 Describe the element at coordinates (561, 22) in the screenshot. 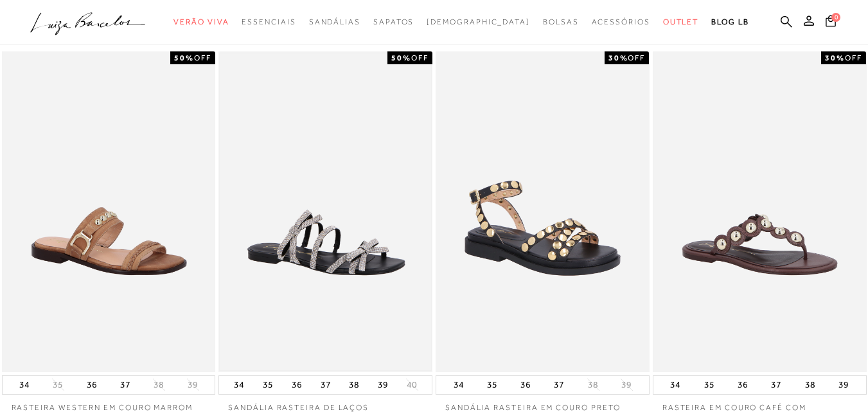

I see `span: Bolsas` at that location.